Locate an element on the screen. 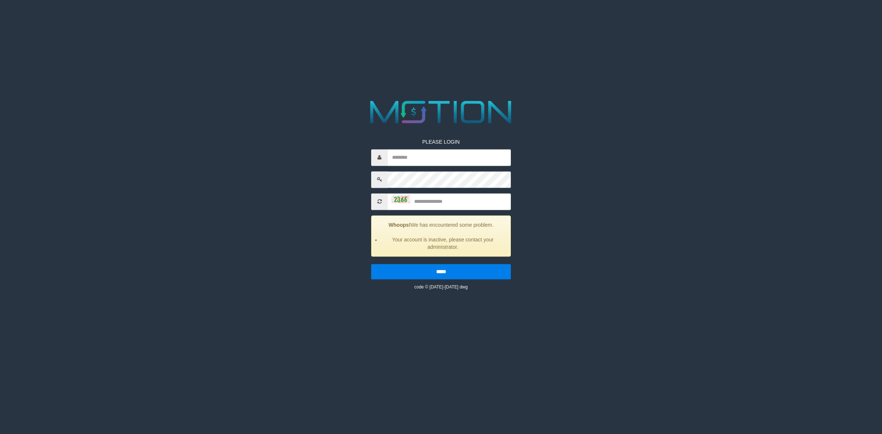 The height and width of the screenshot is (434, 882). div: We has encountered some problem. is located at coordinates (441, 236).